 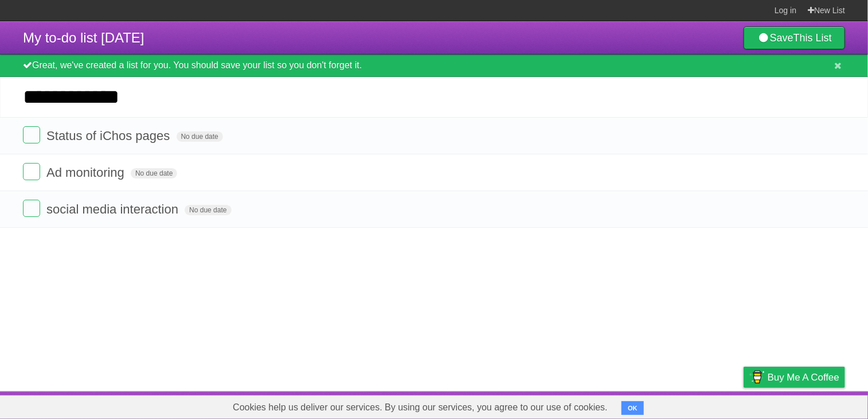 What do you see at coordinates (632, 408) in the screenshot?
I see `button: OK` at bounding box center [632, 408].